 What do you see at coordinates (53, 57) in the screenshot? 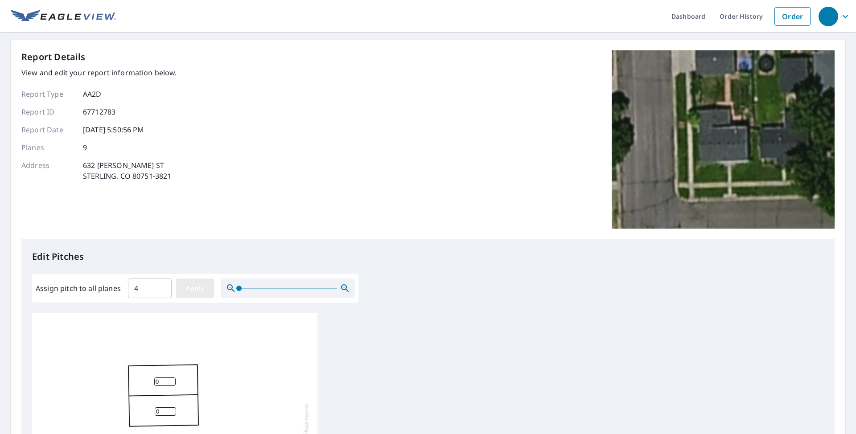
I see `p: Report Details` at bounding box center [53, 57].